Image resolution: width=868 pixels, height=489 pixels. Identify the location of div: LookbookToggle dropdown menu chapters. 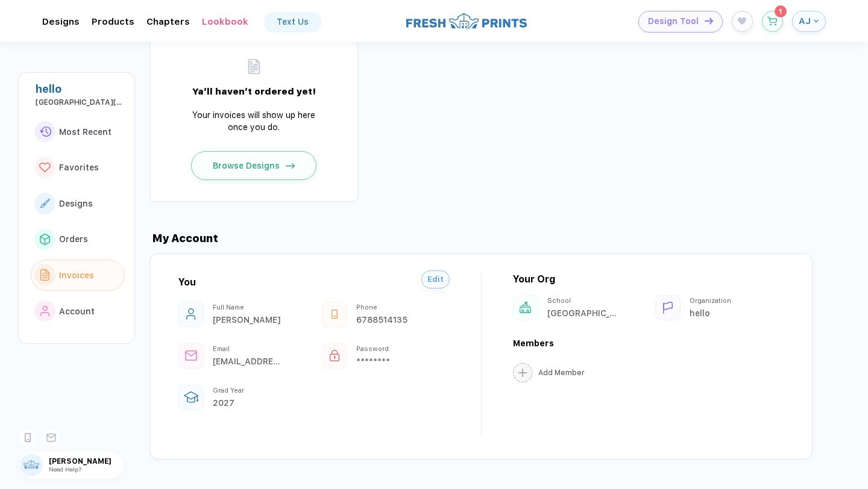
(225, 21).